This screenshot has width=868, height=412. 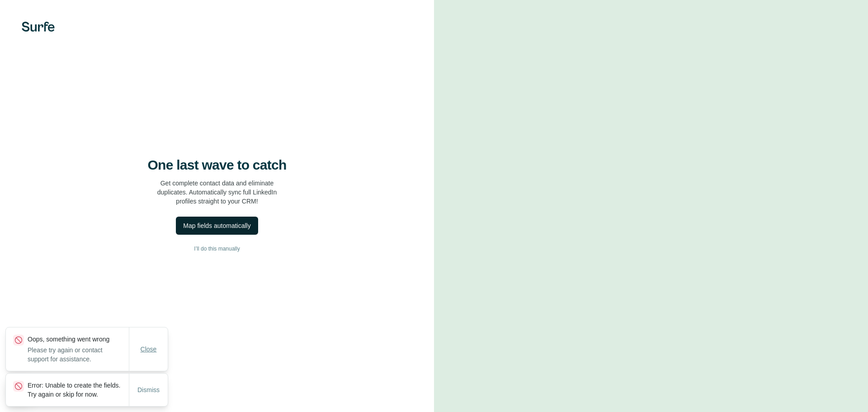 I want to click on img: Surfe's logo, so click(x=38, y=27).